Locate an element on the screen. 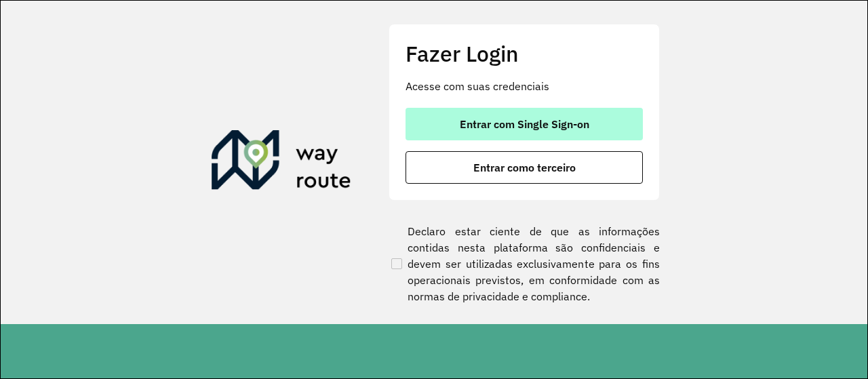 This screenshot has width=868, height=379. img: Roteirizador AmbevTech is located at coordinates (281, 163).